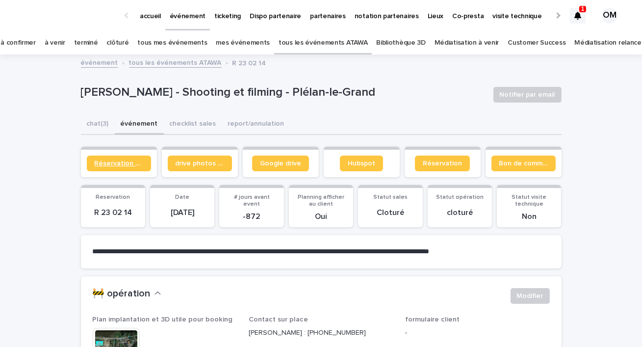 This screenshot has height=347, width=642. Describe the element at coordinates (527, 95) in the screenshot. I see `span: Notifier par email` at that location.